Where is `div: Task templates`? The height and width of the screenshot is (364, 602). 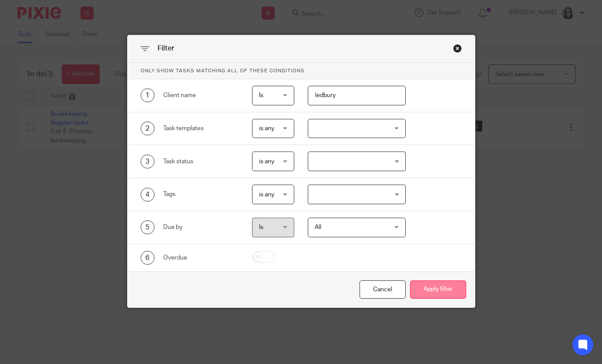 div: Task templates is located at coordinates (201, 128).